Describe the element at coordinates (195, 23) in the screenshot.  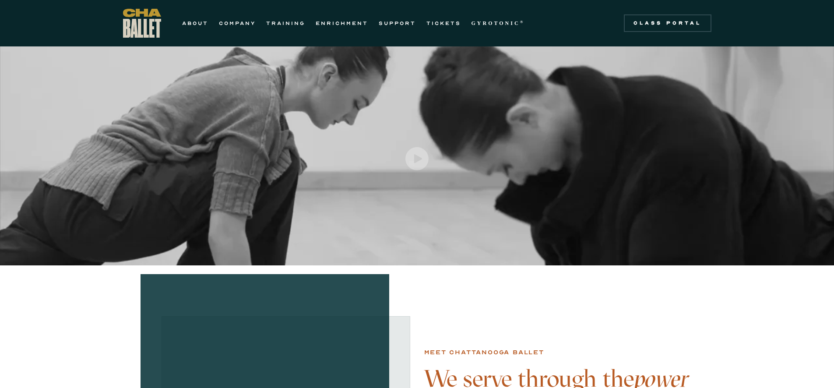
I see `a: ABOUT` at that location.